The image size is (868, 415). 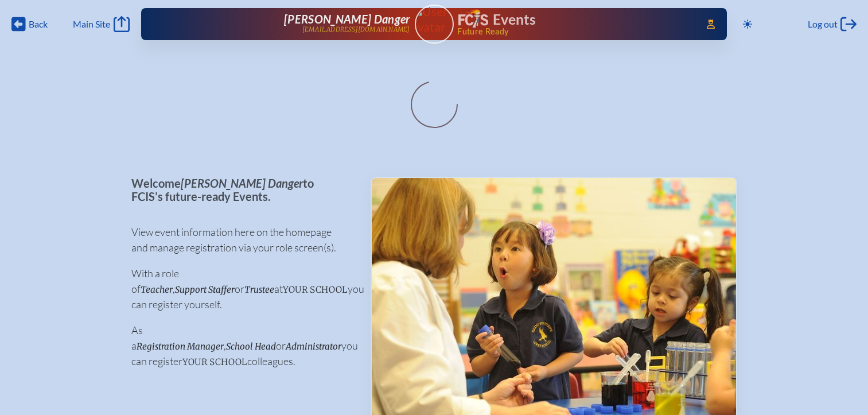 I want to click on span: Main Site, so click(x=91, y=24).